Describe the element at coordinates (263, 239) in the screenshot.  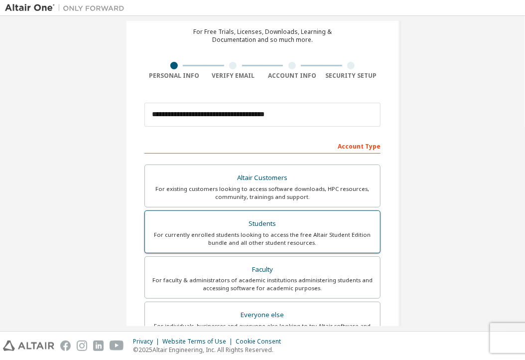
I see `div: For currently enrolled students looking to access the free Altair Student Edition bundle and all ...` at that location.